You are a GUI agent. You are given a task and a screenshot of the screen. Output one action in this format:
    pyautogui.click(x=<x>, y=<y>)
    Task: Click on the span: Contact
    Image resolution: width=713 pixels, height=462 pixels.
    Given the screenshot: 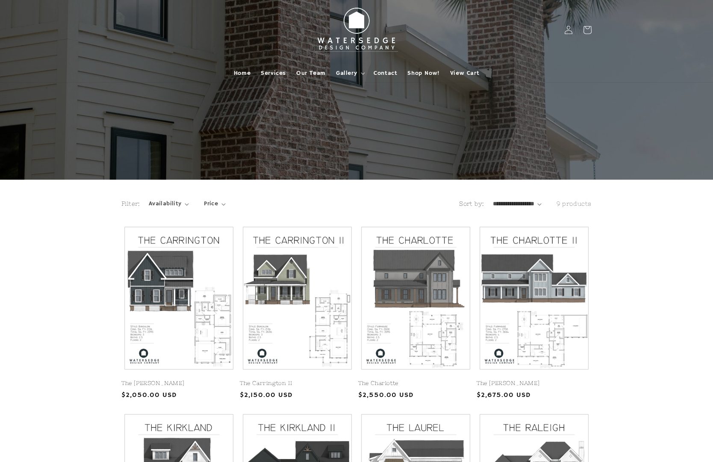 What is the action you would take?
    pyautogui.click(x=385, y=73)
    